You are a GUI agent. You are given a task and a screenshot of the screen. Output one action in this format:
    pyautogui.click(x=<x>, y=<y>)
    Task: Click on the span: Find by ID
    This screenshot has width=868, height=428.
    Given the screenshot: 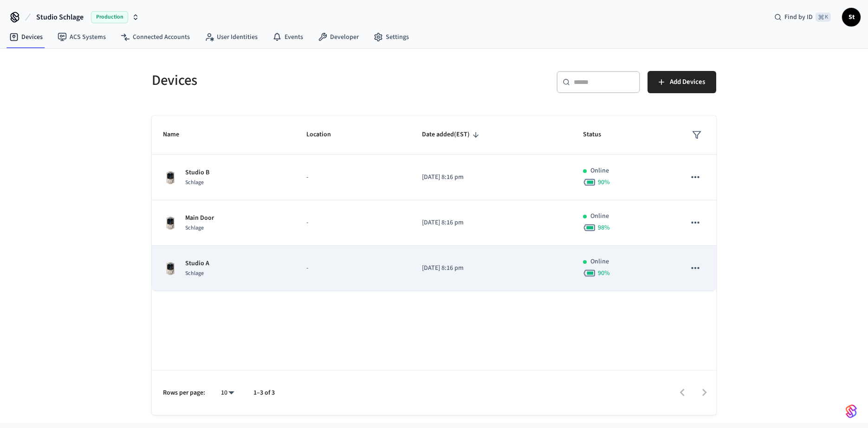 What is the action you would take?
    pyautogui.click(x=798, y=17)
    